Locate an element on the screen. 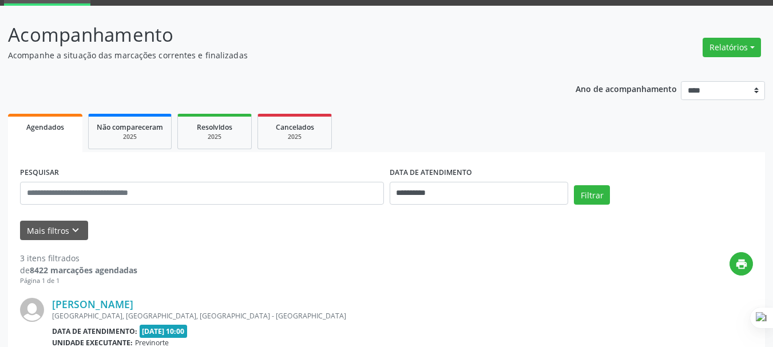 Image resolution: width=773 pixels, height=347 pixels. span: Resolvidos is located at coordinates (215, 127).